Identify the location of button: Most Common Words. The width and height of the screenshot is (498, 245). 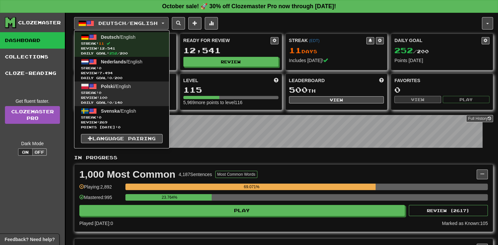
(236, 175).